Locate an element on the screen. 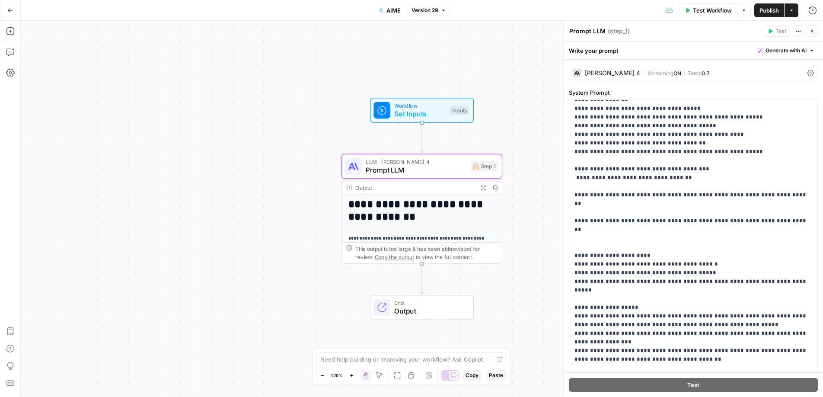 This screenshot has width=823, height=397. button: Paste is located at coordinates (496, 375).